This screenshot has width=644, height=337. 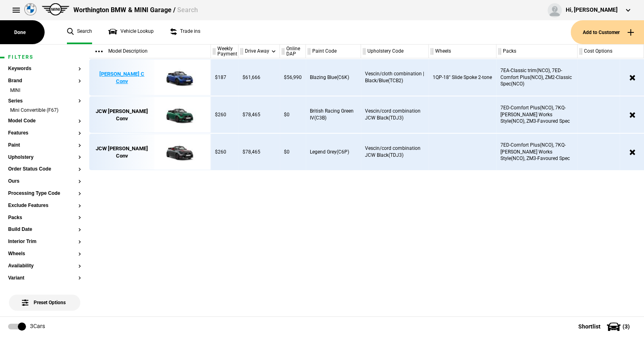 I want to click on button: Variant, so click(x=45, y=279).